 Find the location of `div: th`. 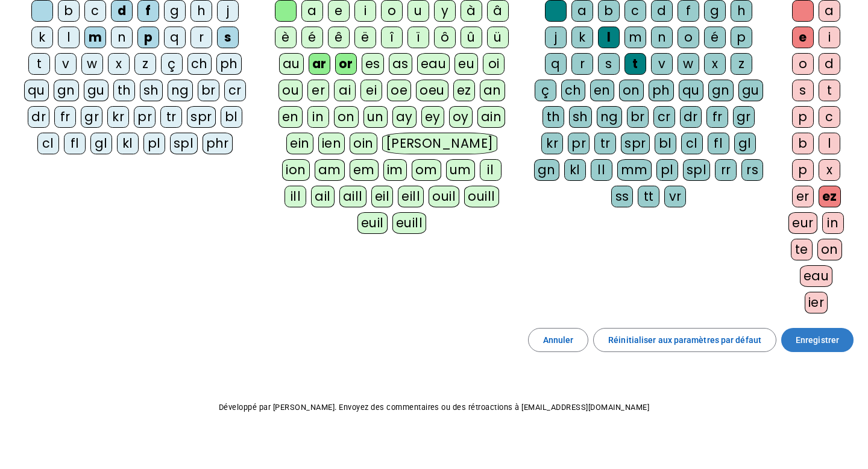

div: th is located at coordinates (124, 91).